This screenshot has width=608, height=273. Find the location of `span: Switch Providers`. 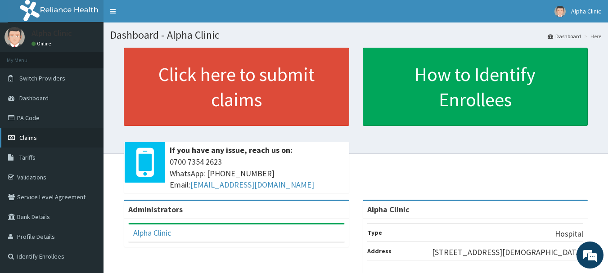

span: Switch Providers is located at coordinates (42, 78).